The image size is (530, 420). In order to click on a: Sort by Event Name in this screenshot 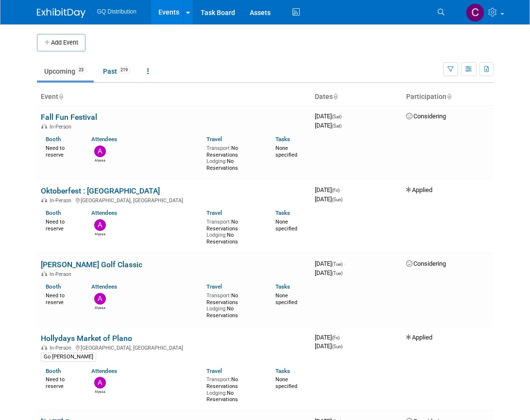, I will do `click(61, 97)`.